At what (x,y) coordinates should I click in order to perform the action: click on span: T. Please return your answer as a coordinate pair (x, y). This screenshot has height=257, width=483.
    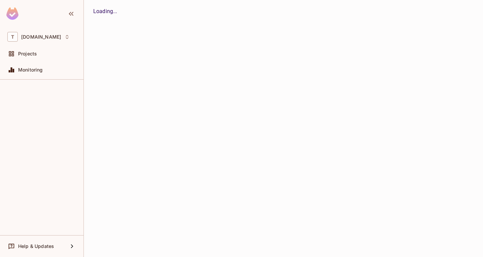
    Looking at the image, I should click on (12, 37).